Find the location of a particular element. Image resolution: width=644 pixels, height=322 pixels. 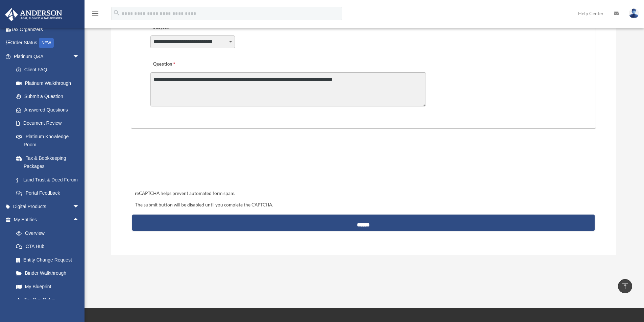

a: Submit a Question is located at coordinates (48, 96).